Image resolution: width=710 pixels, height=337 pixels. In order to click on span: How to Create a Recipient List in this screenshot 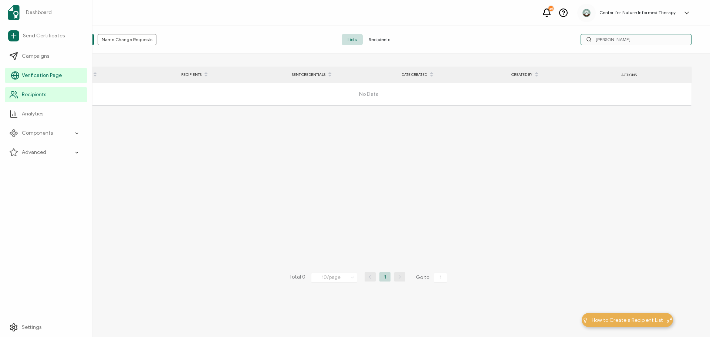, I will do `click(627, 320)`.